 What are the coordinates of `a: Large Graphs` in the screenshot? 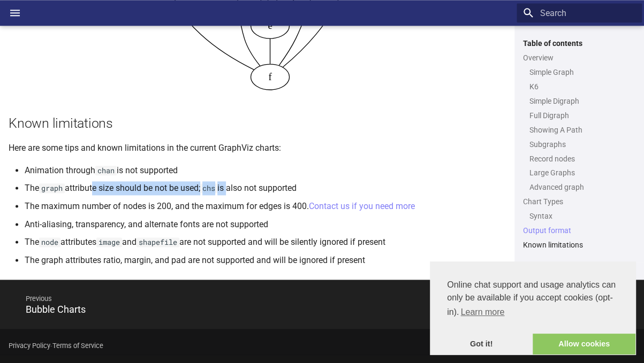 It's located at (582, 172).